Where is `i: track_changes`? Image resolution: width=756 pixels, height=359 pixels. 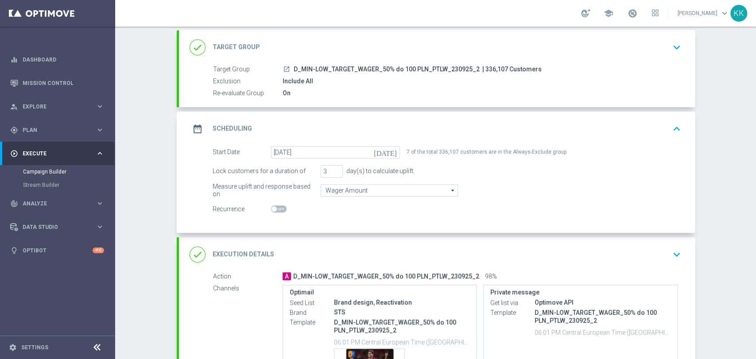 i: track_changes is located at coordinates (14, 204).